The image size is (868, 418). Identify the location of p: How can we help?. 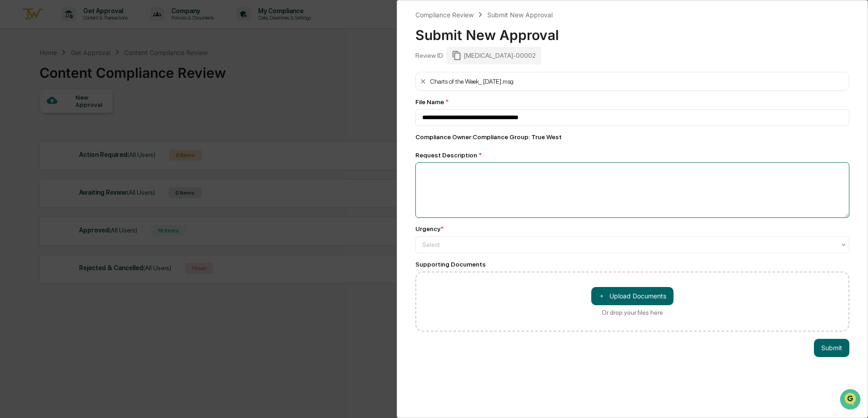
(87, 27).